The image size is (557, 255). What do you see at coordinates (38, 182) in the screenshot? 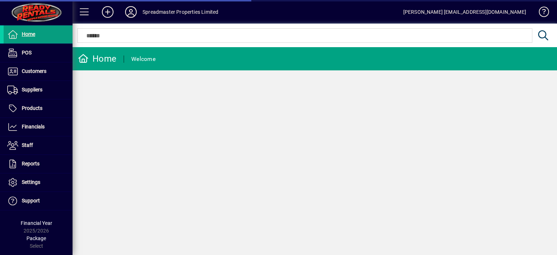
I see `a: Settings` at bounding box center [38, 182].